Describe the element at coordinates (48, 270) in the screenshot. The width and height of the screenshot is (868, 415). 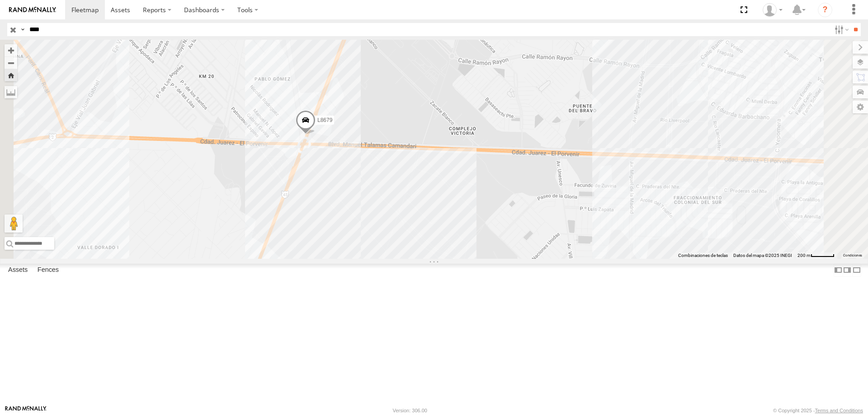
I see `label: Fences` at that location.